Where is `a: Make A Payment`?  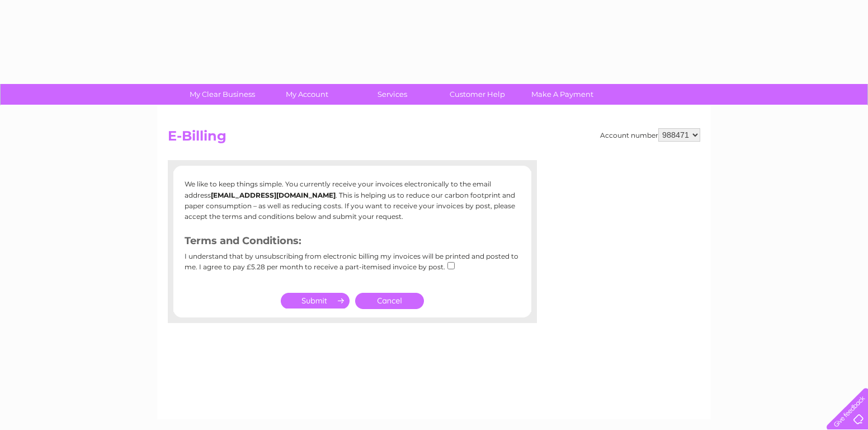 a: Make A Payment is located at coordinates (562, 94).